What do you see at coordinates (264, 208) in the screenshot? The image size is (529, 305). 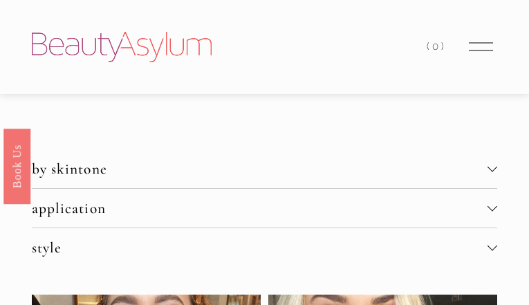 I see `button: application` at bounding box center [264, 208].